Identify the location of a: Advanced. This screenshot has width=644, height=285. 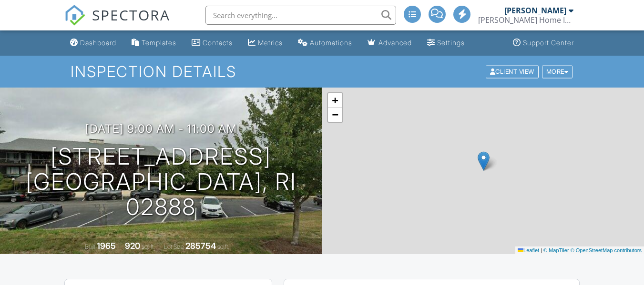
(389, 43).